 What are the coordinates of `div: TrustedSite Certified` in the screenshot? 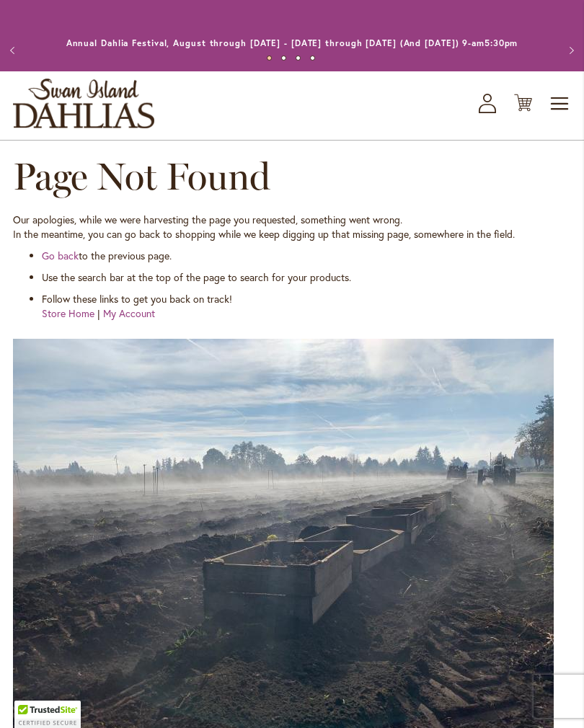 It's located at (47, 714).